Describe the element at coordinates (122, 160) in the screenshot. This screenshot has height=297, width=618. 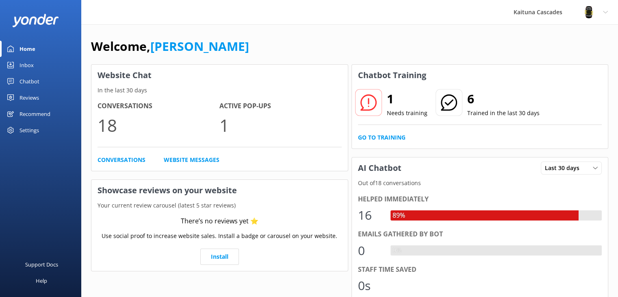
I see `a: Conversations` at that location.